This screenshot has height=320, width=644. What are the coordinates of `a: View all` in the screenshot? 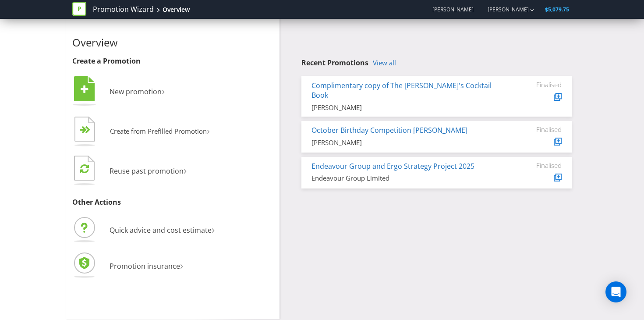 It's located at (384, 62).